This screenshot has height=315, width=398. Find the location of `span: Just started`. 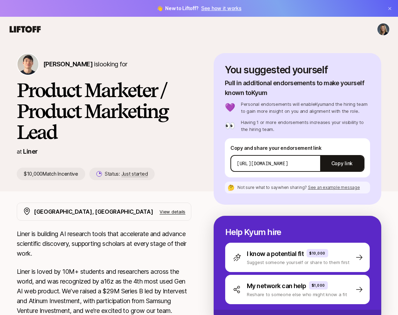

span: Just started is located at coordinates (135, 174).